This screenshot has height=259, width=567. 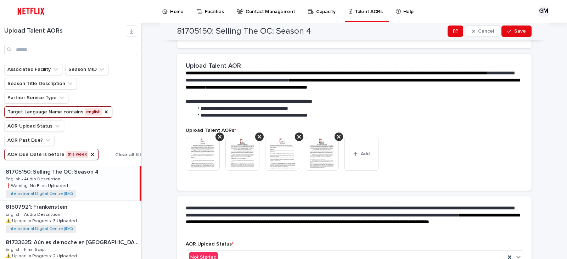 I want to click on h2: 81705150: Selling The OC: Season 4, so click(x=244, y=31).